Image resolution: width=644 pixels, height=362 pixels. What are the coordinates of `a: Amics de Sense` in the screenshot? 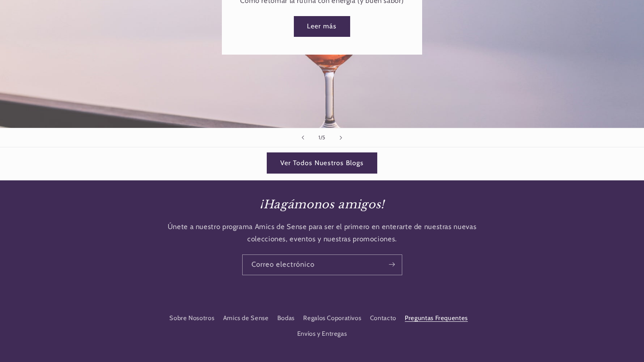 It's located at (246, 319).